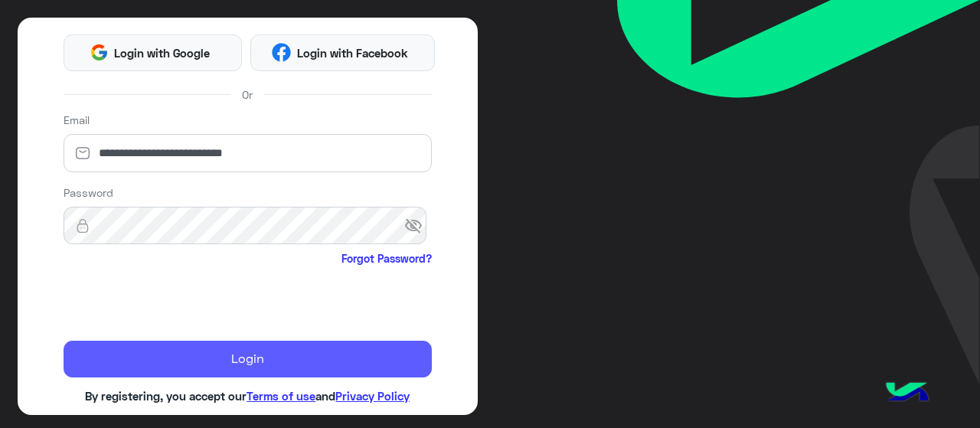 This screenshot has height=428, width=980. What do you see at coordinates (387, 258) in the screenshot?
I see `a: Forgot Password?` at bounding box center [387, 258].